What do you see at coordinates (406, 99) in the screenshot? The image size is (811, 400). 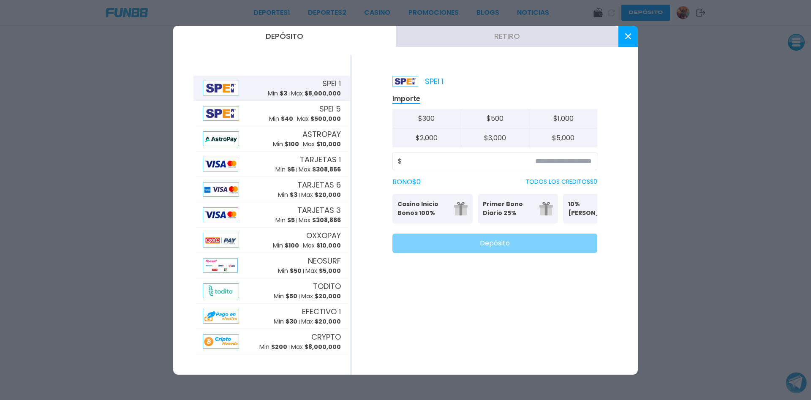 I see `p: Importe` at bounding box center [406, 99].